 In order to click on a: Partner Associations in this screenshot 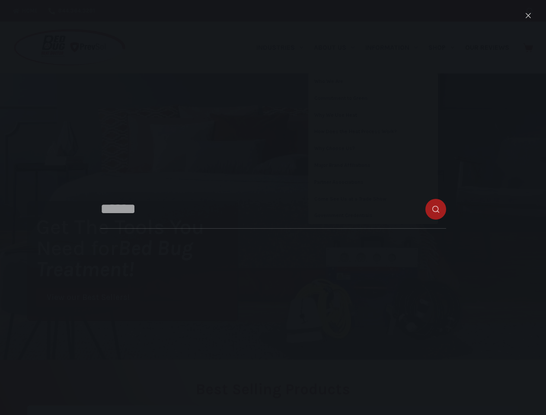, I will do `click(373, 182)`.